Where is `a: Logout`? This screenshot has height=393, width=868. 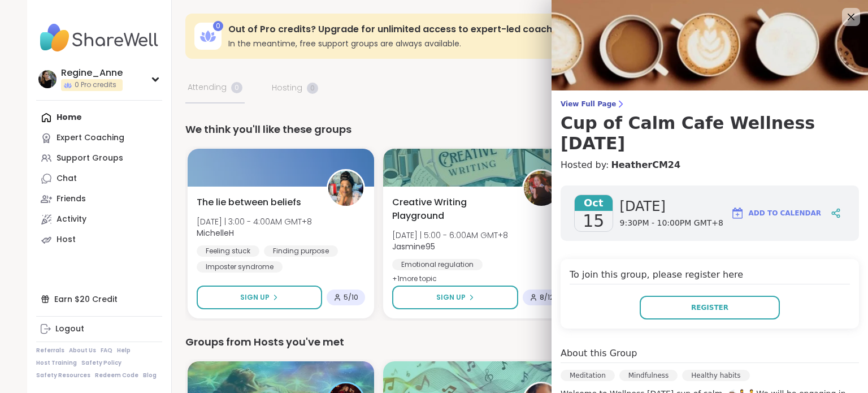
a: Logout is located at coordinates (99, 329).